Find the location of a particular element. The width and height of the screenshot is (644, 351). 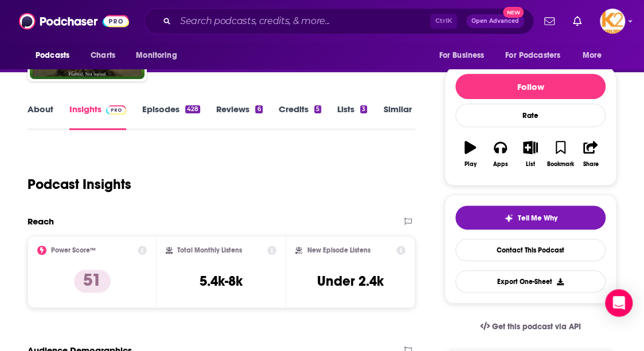

div: 3 is located at coordinates (364, 110).